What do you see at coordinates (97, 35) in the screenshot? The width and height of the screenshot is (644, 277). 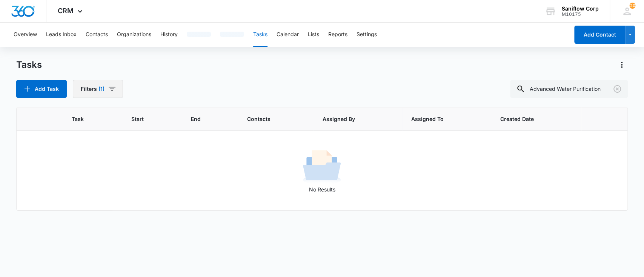 I see `button: Contacts` at bounding box center [97, 35].